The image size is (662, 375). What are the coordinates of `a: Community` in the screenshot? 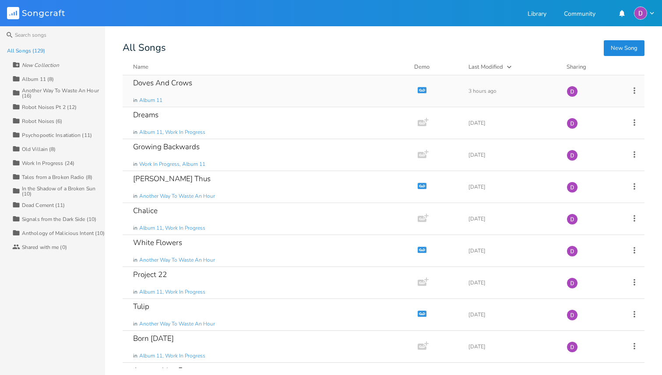 It's located at (579, 14).